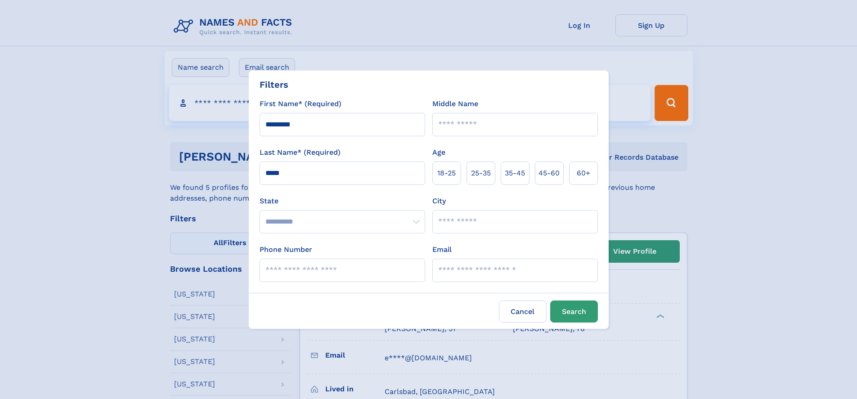 Image resolution: width=857 pixels, height=399 pixels. Describe the element at coordinates (439, 201) in the screenshot. I see `label: City` at that location.